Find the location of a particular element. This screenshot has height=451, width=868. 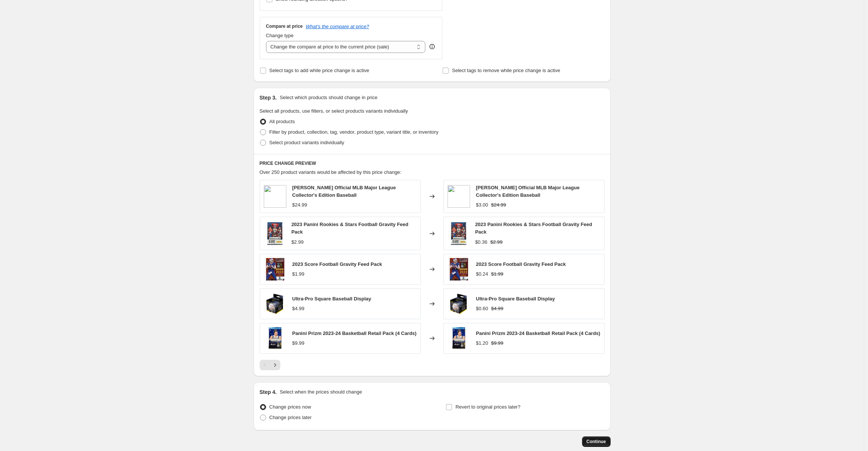

button: Next is located at coordinates (275, 366).